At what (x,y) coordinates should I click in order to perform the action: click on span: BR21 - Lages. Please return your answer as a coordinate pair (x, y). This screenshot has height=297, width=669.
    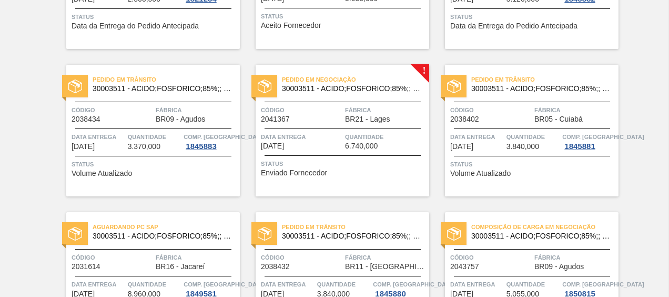
    Looking at the image, I should click on (368, 119).